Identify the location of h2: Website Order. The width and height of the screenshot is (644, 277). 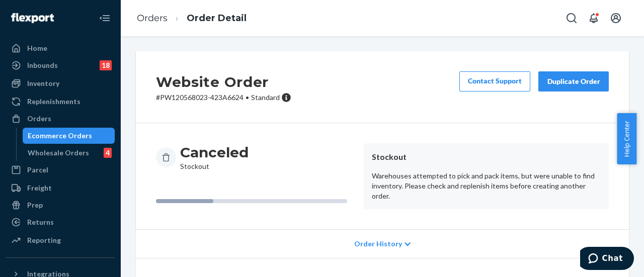
(223, 82).